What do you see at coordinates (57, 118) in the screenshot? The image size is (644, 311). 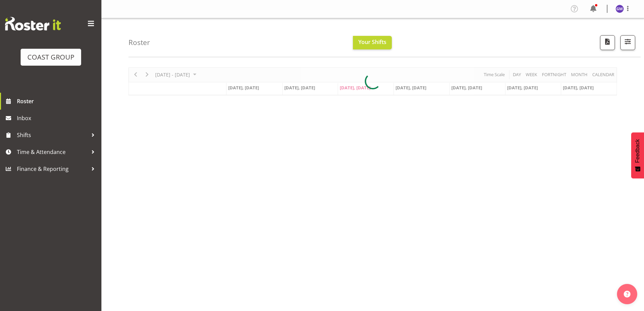 I see `span: Inbox` at bounding box center [57, 118].